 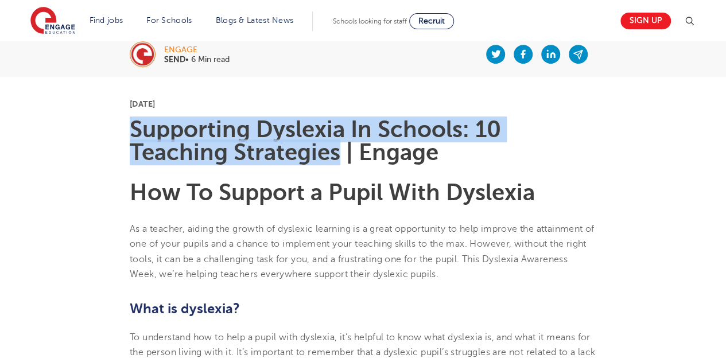 I want to click on b: SEND, so click(x=175, y=59).